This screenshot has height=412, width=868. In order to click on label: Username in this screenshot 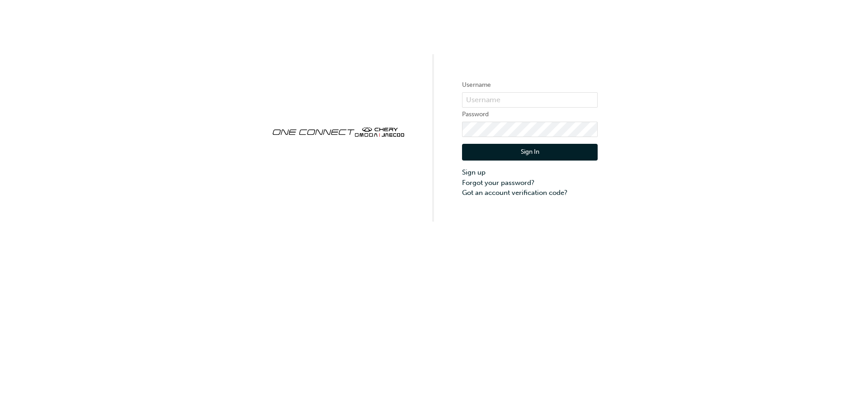, I will do `click(530, 85)`.